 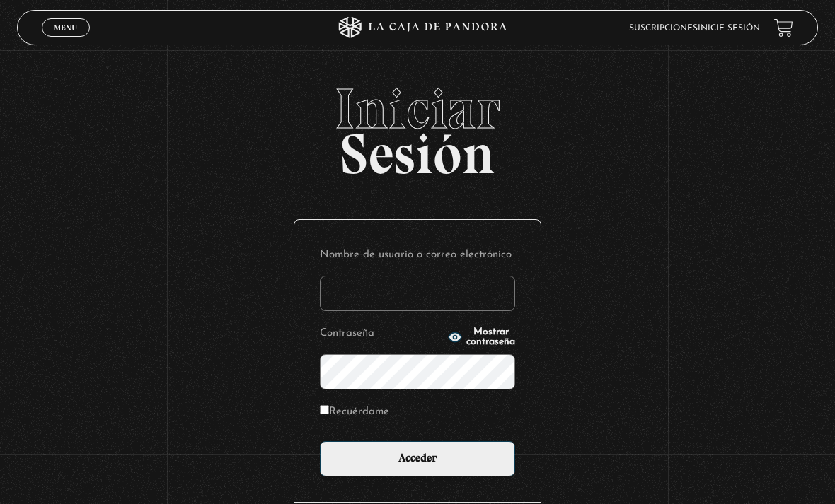 What do you see at coordinates (324, 409) in the screenshot?
I see `input: Recuérdame` at bounding box center [324, 409].